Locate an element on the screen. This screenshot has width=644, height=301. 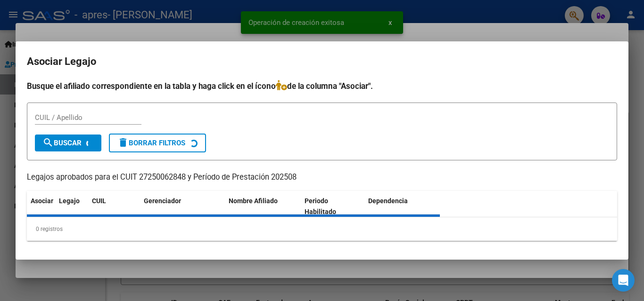
span: Nombre Afiliado is located at coordinates (253, 201).